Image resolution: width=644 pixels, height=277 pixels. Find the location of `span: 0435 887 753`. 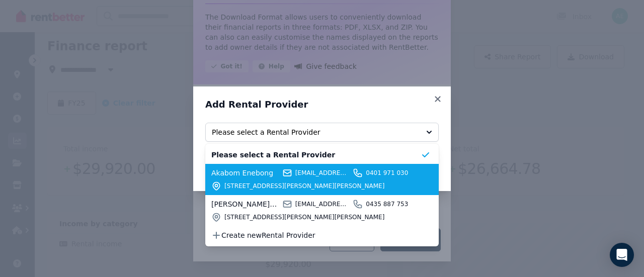

span: 0435 887 753 is located at coordinates (393, 204).